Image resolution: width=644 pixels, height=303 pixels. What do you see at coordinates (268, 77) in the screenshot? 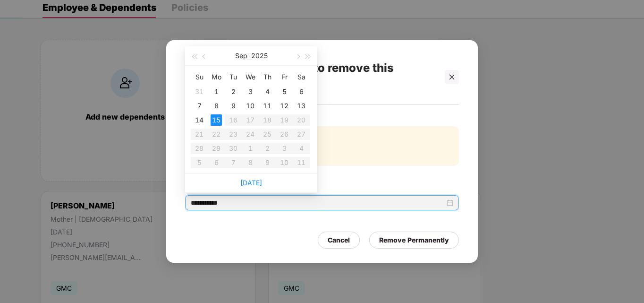
I see `th: Th` at bounding box center [268, 77].